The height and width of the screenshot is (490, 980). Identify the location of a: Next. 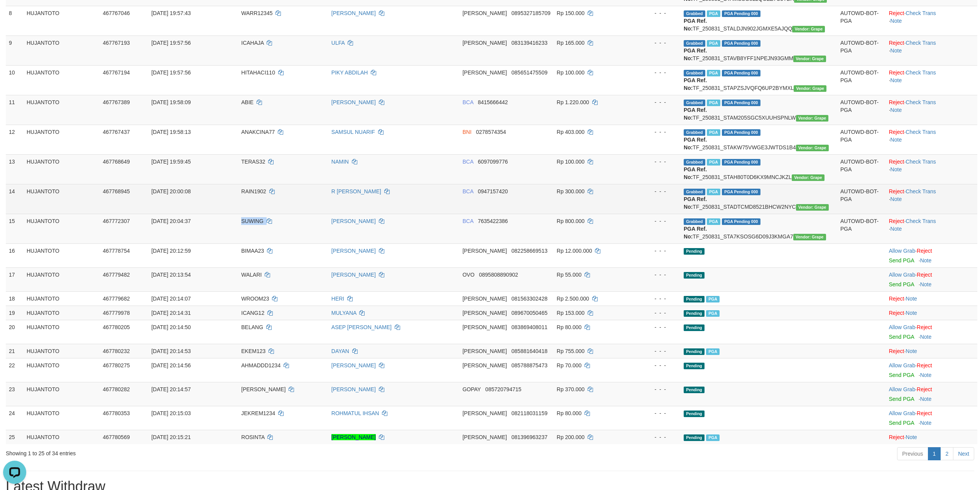
(963, 454).